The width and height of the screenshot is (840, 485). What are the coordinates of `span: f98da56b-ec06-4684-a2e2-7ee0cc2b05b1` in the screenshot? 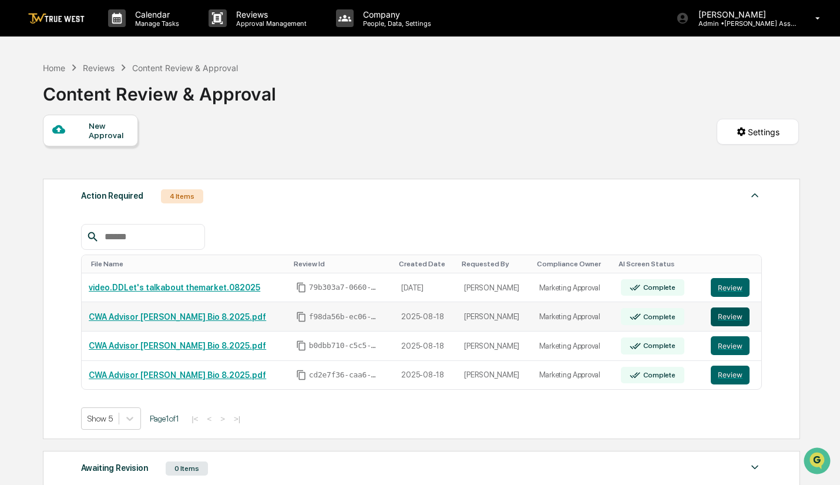 It's located at (344, 317).